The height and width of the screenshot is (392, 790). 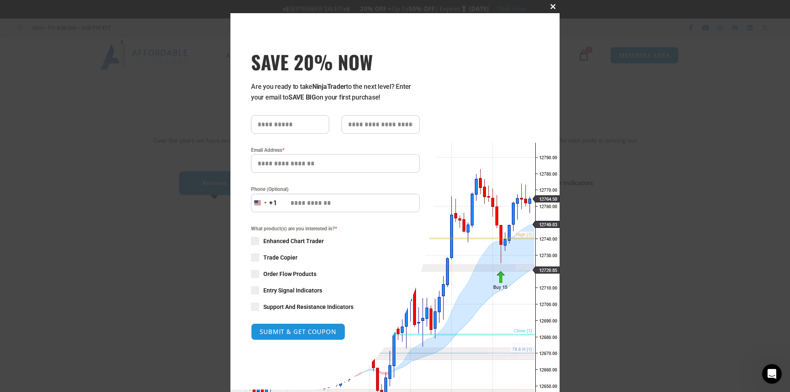 What do you see at coordinates (273, 203) in the screenshot?
I see `div: +1` at bounding box center [273, 203].